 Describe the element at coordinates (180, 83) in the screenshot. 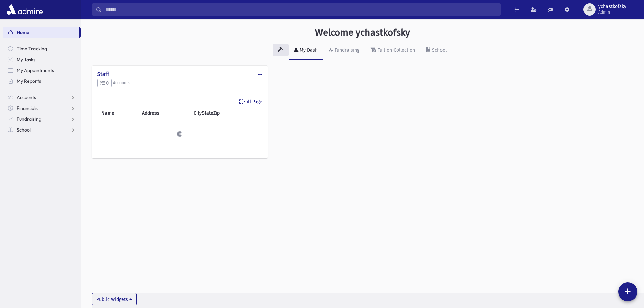

I see `h5: Accounts` at that location.